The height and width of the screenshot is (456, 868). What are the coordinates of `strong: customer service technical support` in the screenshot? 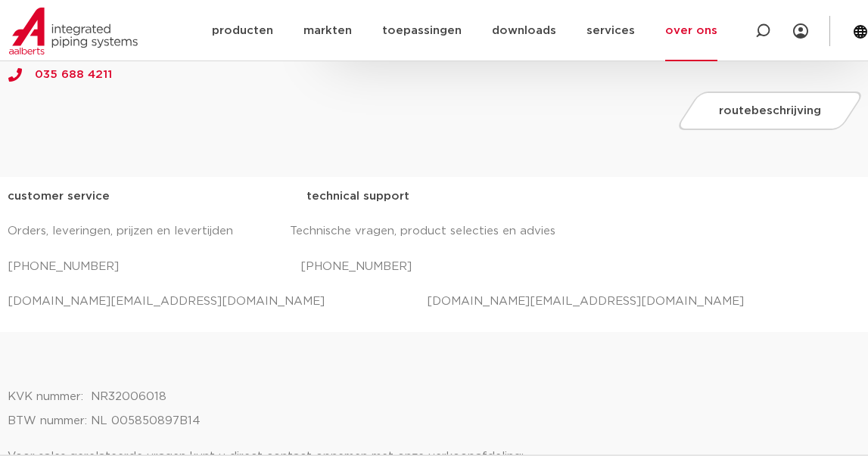 It's located at (208, 196).